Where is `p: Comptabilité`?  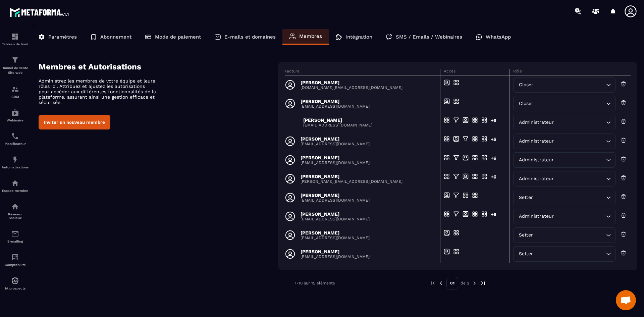
p: Comptabilité is located at coordinates (15, 264).